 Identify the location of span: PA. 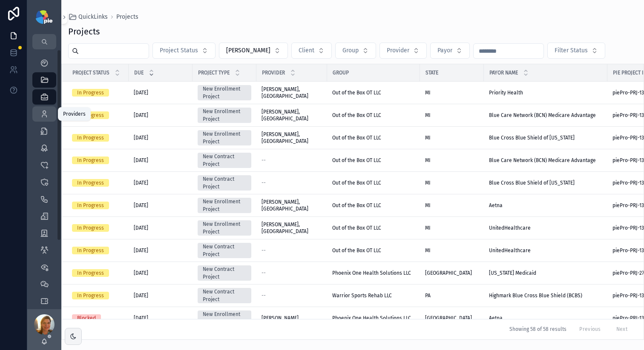
(427, 296).